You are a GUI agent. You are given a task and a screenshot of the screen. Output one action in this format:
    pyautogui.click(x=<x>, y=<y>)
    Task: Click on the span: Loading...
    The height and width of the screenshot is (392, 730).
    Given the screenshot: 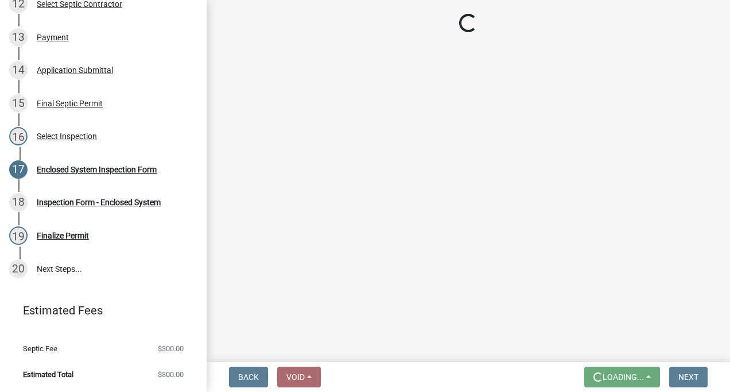 What is the action you would take?
    pyautogui.click(x=624, y=377)
    